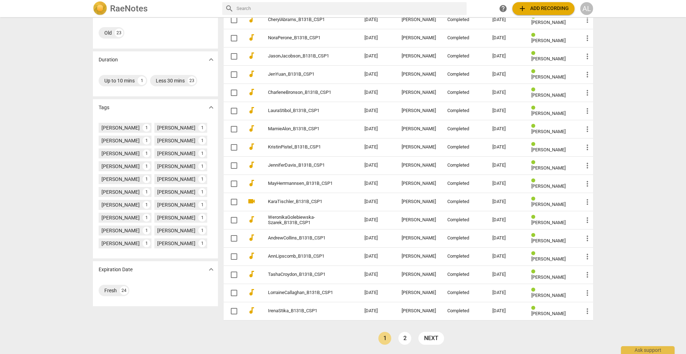 The image size is (686, 354). I want to click on a: Help, so click(503, 9).